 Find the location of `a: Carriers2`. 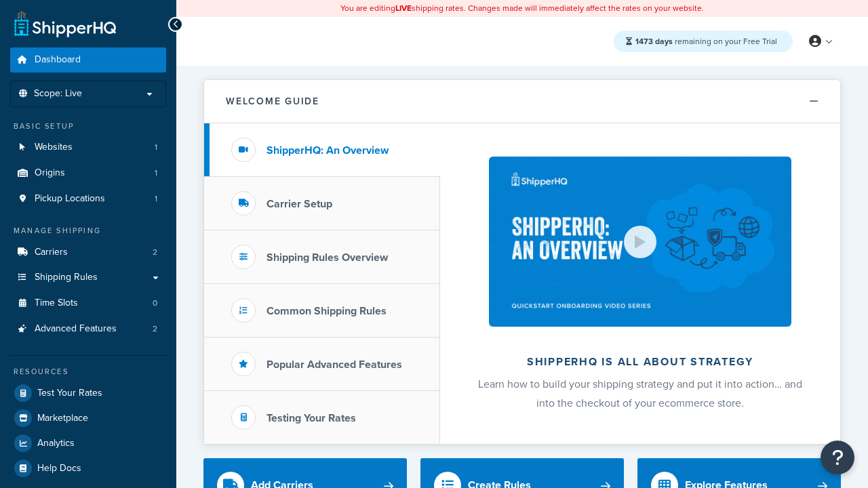

a: Carriers2 is located at coordinates (88, 252).